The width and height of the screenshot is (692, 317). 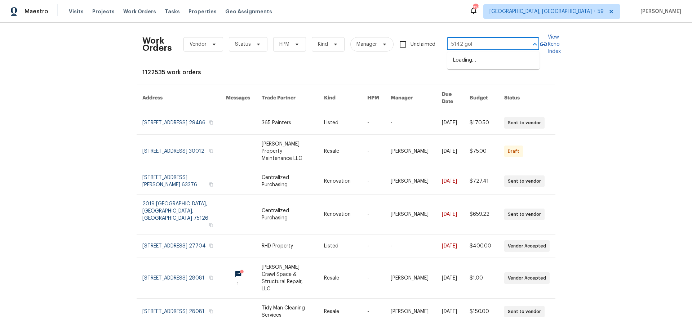 What do you see at coordinates (287, 246) in the screenshot?
I see `td: RHD Property` at bounding box center [287, 246].